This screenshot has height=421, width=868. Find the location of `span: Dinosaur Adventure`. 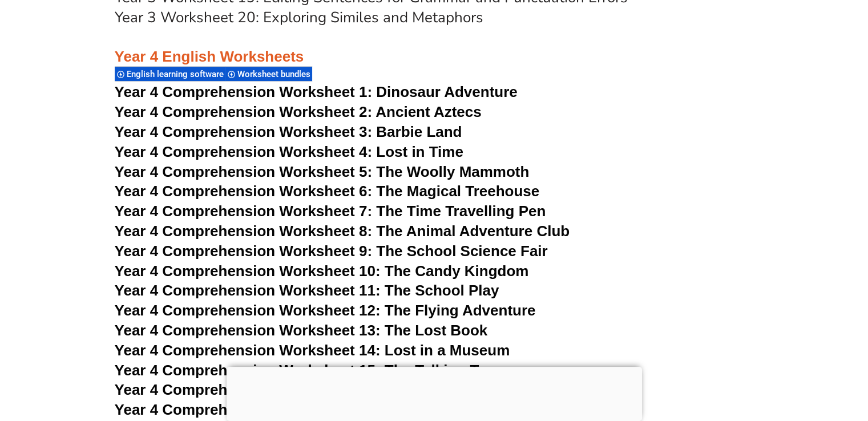

span: Dinosaur Adventure is located at coordinates (446, 92).